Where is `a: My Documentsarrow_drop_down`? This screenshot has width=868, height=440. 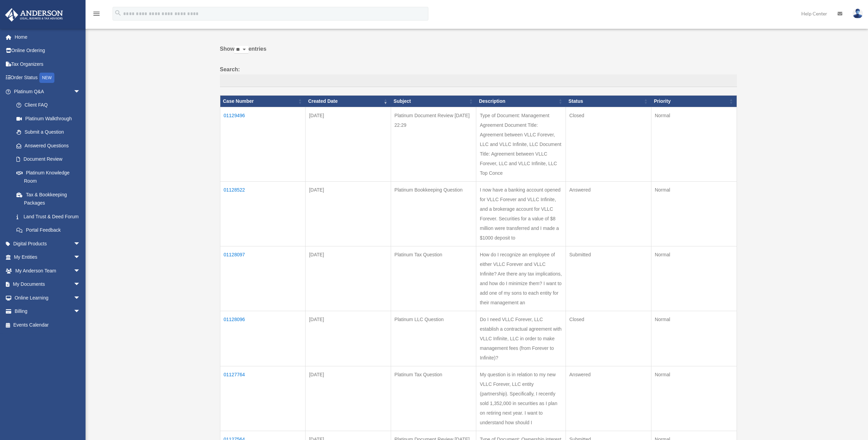 a: My Documentsarrow_drop_down is located at coordinates (48, 284).